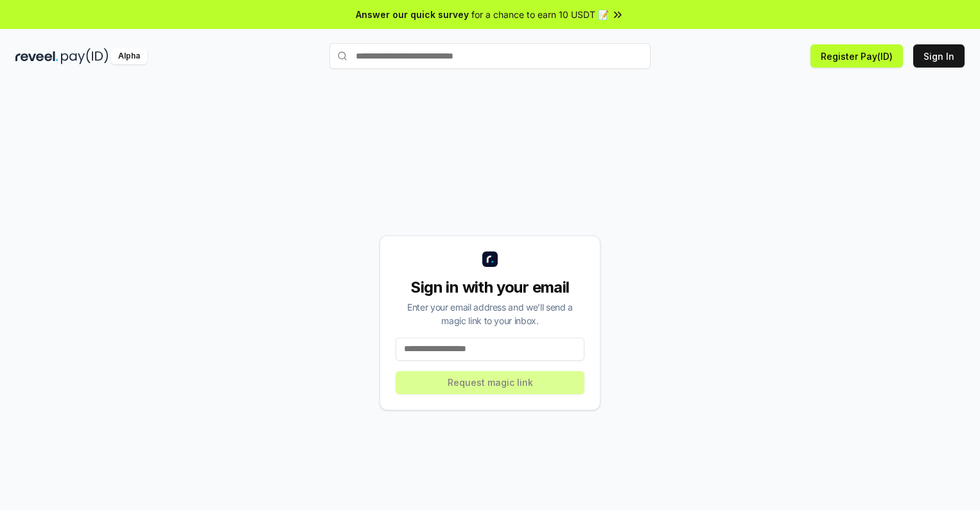 Image resolution: width=980 pixels, height=510 pixels. What do you see at coordinates (490, 314) in the screenshot?
I see `div: Enter your email address and we’ll send a magic link to your inbox.` at bounding box center [490, 314].